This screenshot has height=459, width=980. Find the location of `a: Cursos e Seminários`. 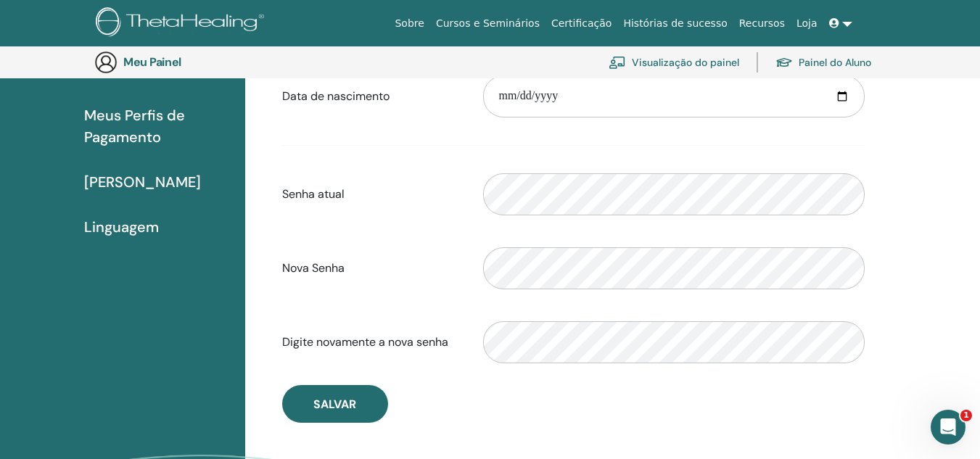

a: Cursos e Seminários is located at coordinates (487, 24).